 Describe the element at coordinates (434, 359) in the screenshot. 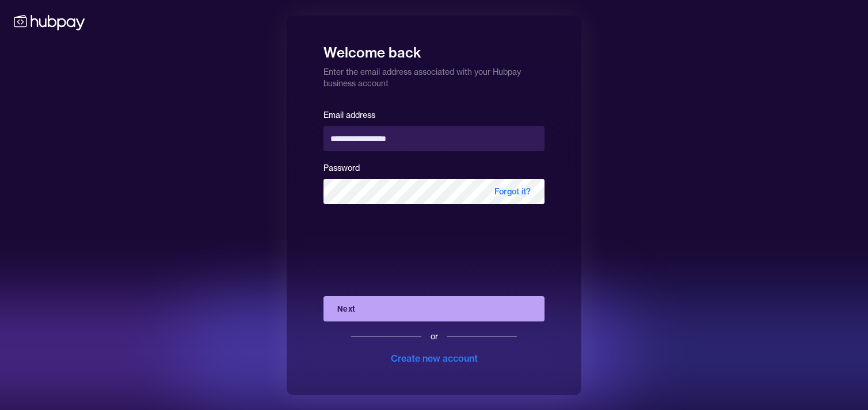

I see `div: Create new account` at that location.